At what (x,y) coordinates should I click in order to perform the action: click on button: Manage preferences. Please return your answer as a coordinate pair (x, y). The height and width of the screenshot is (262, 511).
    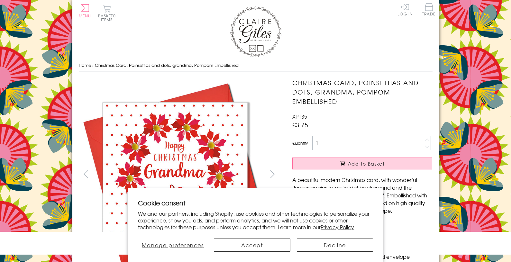
    Looking at the image, I should click on (173, 245).